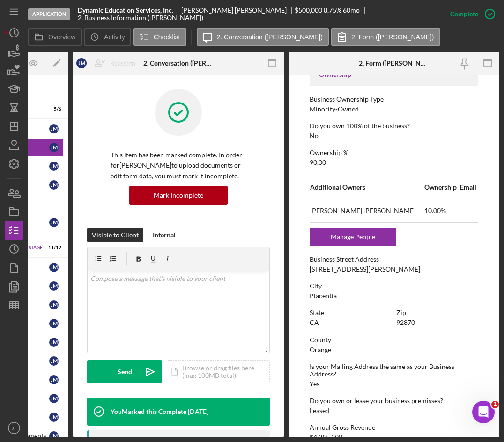  I want to click on div: CA, so click(314, 323).